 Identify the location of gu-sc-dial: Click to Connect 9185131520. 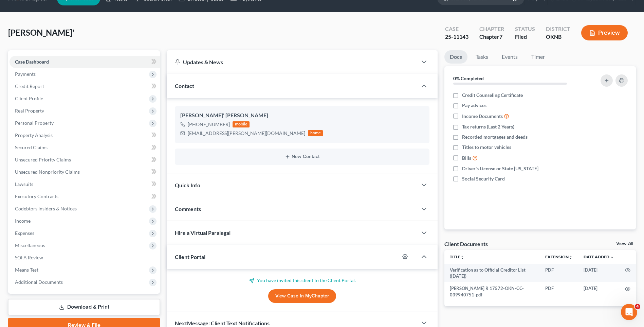
(209, 124).